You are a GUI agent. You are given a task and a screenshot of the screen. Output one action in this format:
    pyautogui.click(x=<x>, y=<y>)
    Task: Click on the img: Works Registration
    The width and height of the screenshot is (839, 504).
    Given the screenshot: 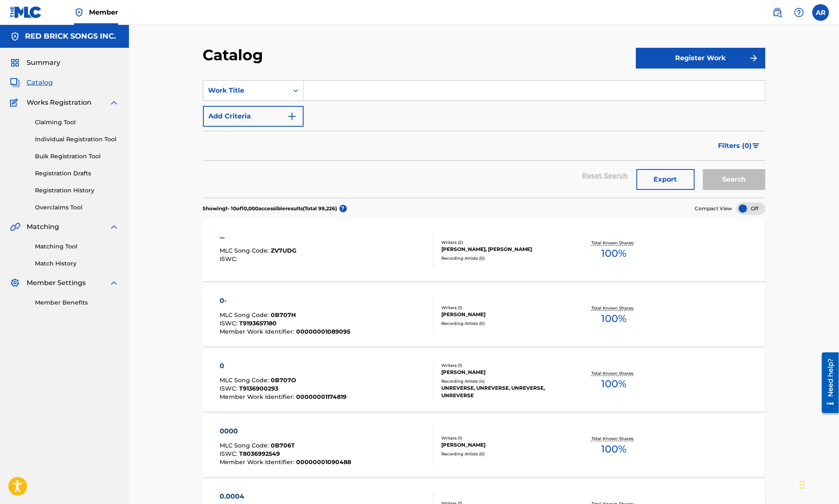 What is the action you would take?
    pyautogui.click(x=16, y=102)
    